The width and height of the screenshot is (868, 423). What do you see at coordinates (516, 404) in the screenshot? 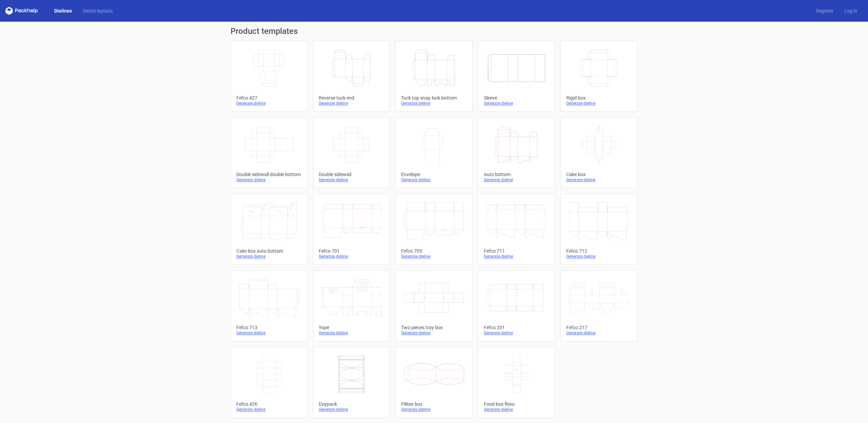
I see `div: Food box flexo` at bounding box center [516, 404].